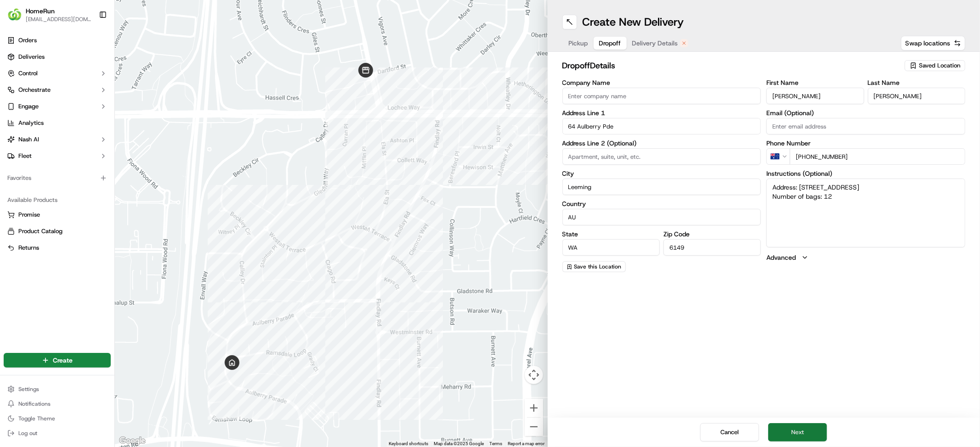  What do you see at coordinates (29, 390) in the screenshot?
I see `span: Settings` at bounding box center [29, 390].